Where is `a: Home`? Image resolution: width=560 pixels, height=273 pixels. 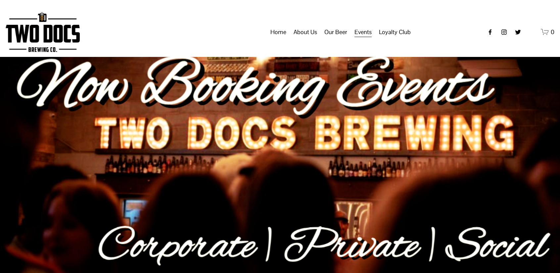 a: Home is located at coordinates (278, 32).